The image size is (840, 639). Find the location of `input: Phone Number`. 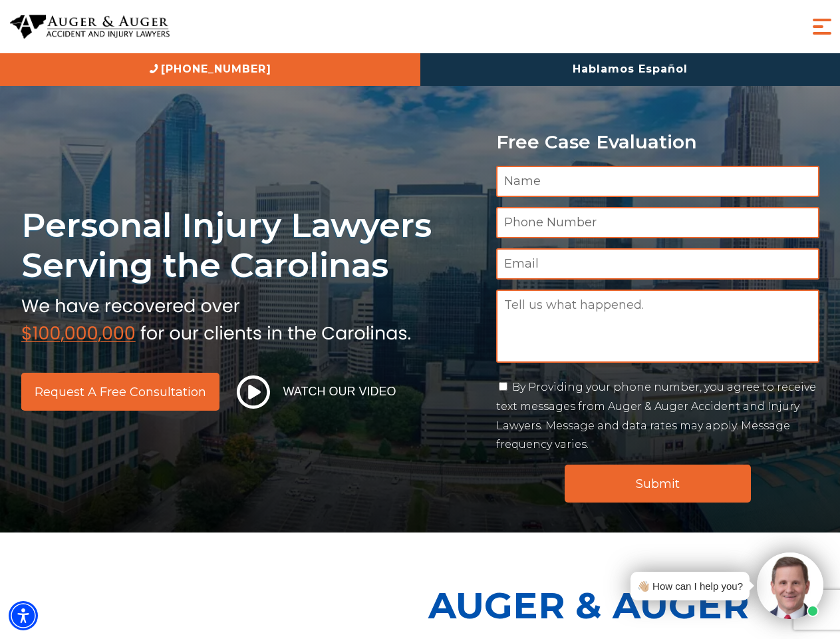

input: Phone Number is located at coordinates (658, 222).